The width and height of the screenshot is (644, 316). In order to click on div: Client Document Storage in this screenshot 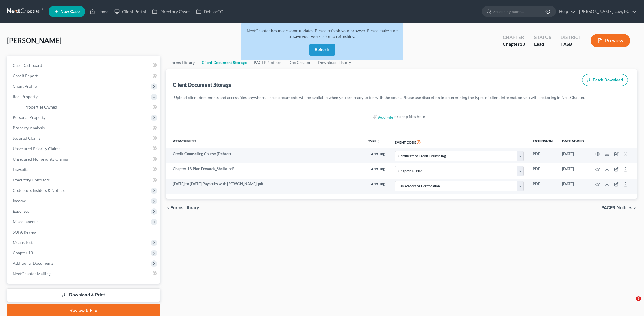, I will do `click(202, 85)`.